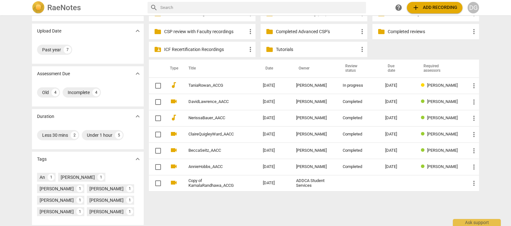  Describe the element at coordinates (214, 86) in the screenshot. I see `a: TaniaRowan_ACCG` at that location.